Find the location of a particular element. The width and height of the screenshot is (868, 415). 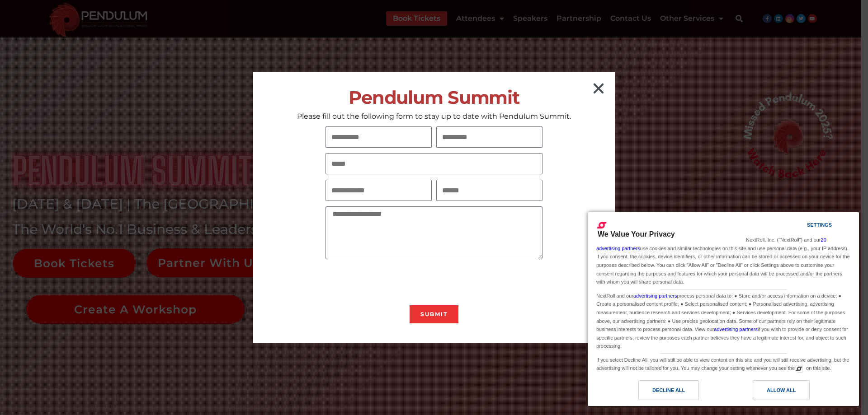

h2: Pendulum Summit is located at coordinates (434, 97).